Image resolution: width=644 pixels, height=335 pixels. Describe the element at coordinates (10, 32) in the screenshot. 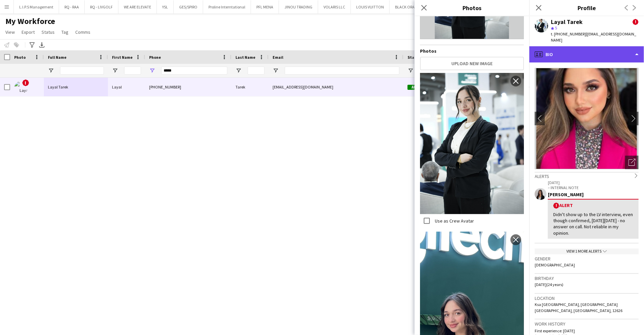

I see `span: View` at that location.